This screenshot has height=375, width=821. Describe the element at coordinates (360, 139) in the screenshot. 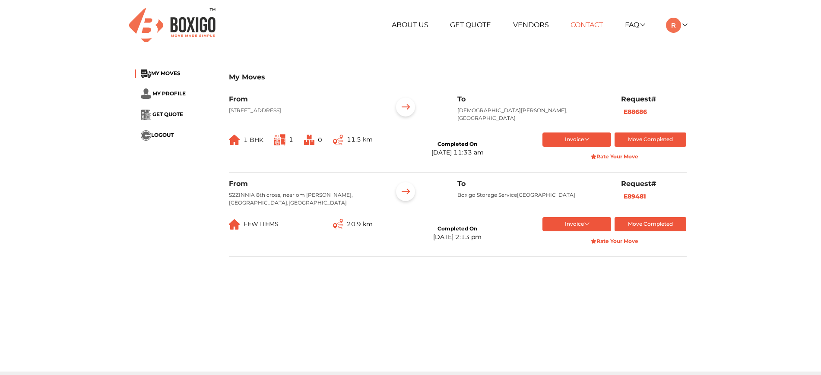

I see `span: 11.5 km` at that location.